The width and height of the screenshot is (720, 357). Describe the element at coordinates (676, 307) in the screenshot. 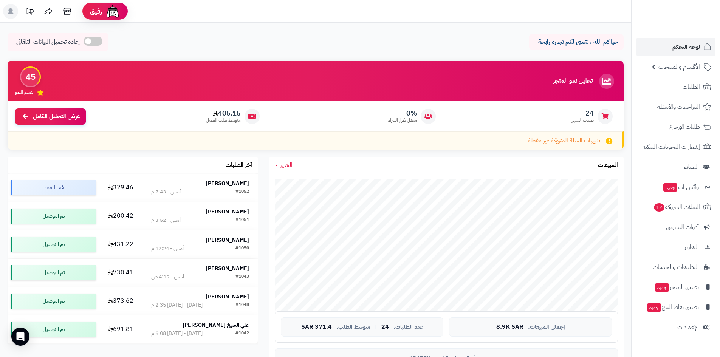

I see `a: تطبيق نقاط البيعجديد` at that location.